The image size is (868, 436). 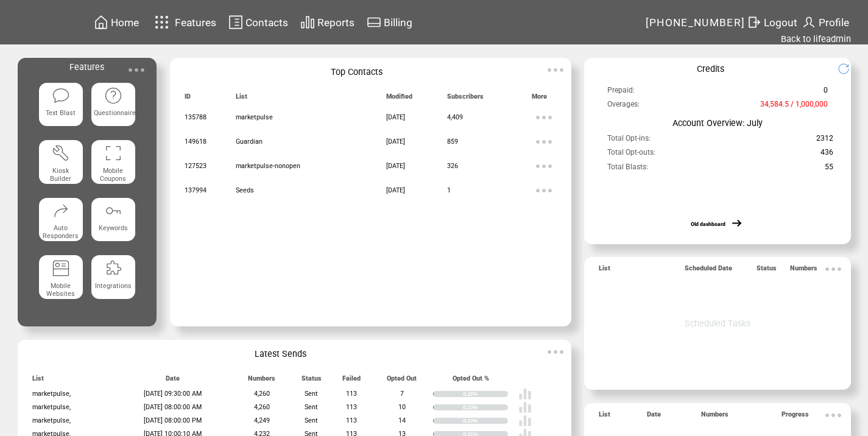 What do you see at coordinates (402, 406) in the screenshot?
I see `span: 10` at bounding box center [402, 406].